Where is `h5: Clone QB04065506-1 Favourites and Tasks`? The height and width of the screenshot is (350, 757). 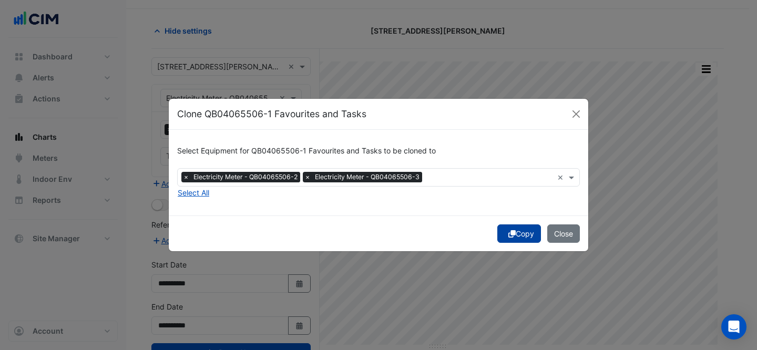
h5: Clone QB04065506-1 Favourites and Tasks is located at coordinates (272, 114).